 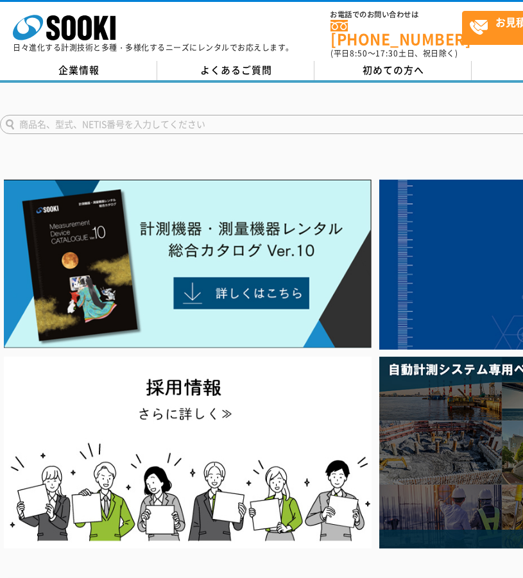 I want to click on img: SOOKI recruit, so click(x=187, y=452).